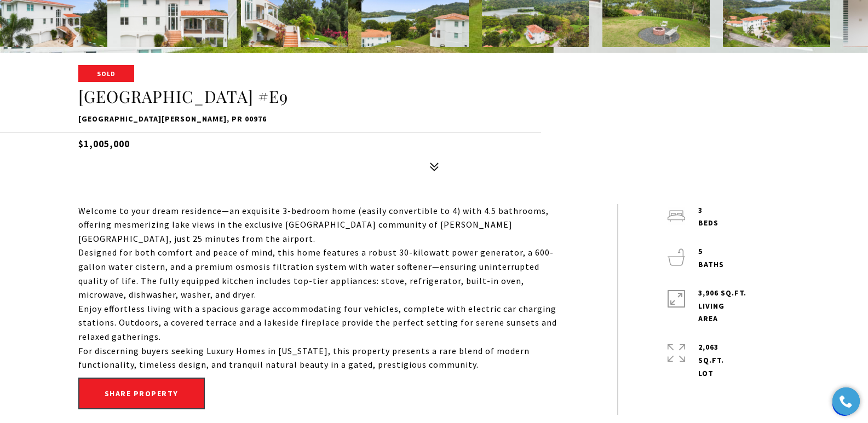  What do you see at coordinates (722, 306) in the screenshot?
I see `p: 3,906 Sq.Ft. LIVING AREA` at bounding box center [722, 306].